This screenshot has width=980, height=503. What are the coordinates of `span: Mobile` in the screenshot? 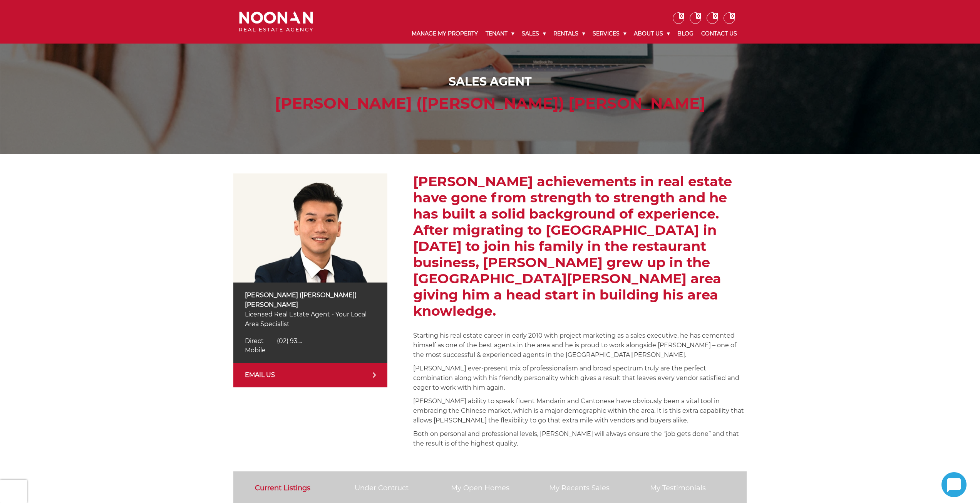 It's located at (256, 350).